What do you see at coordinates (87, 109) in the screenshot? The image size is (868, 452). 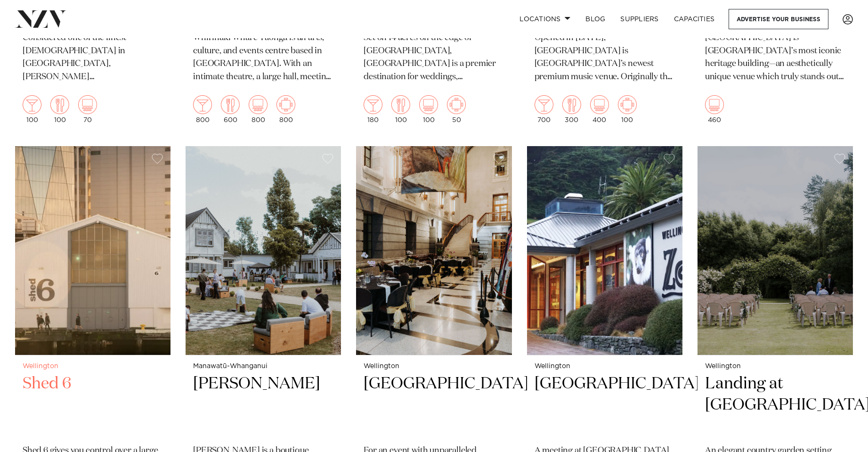 I see `div: 70` at bounding box center [87, 109].